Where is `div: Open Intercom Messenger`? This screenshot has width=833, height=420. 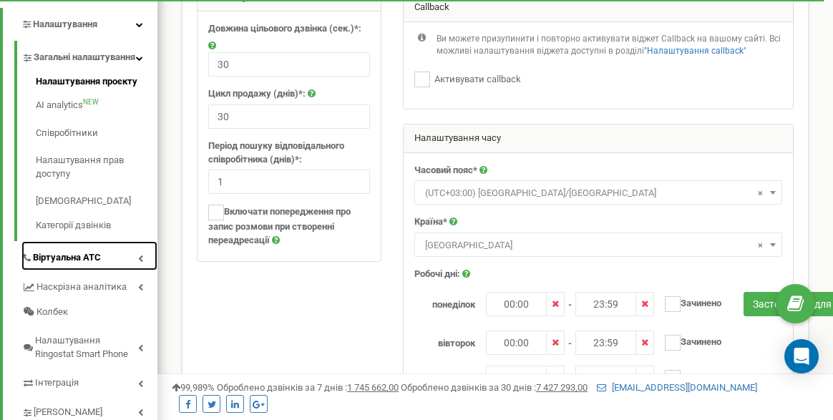 div: Open Intercom Messenger is located at coordinates (802, 356).